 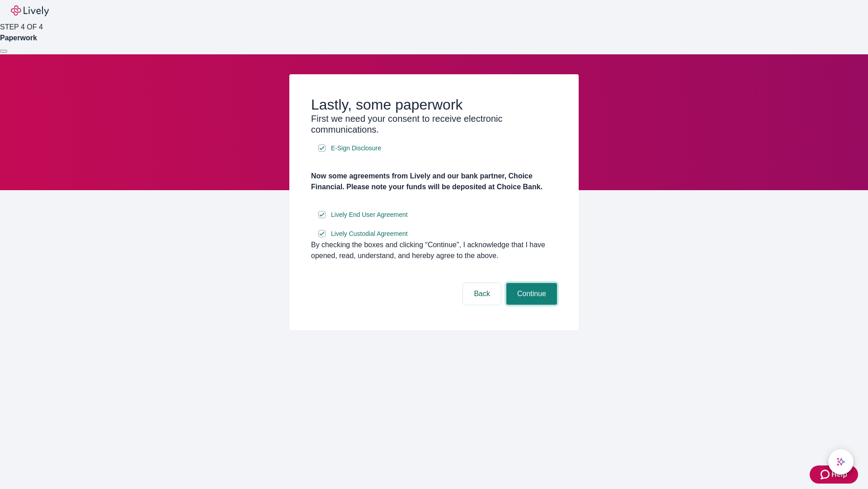 What do you see at coordinates (356, 148) in the screenshot?
I see `span: E-Sign Disclosure` at bounding box center [356, 148].